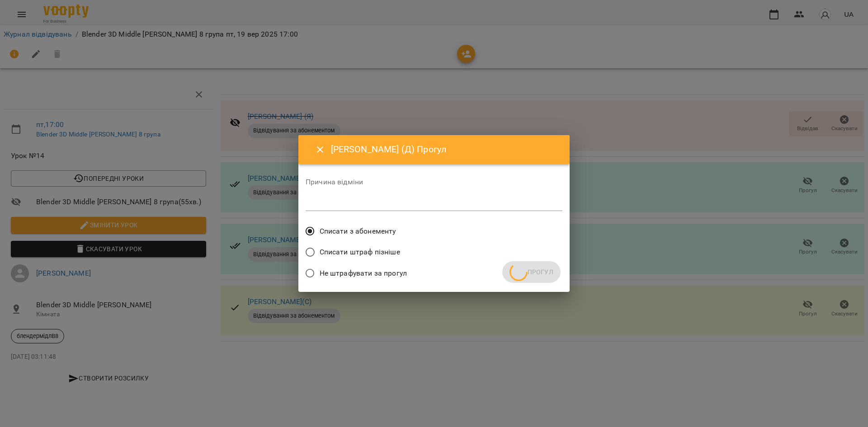  What do you see at coordinates (320, 150) in the screenshot?
I see `button: Close` at bounding box center [320, 150].